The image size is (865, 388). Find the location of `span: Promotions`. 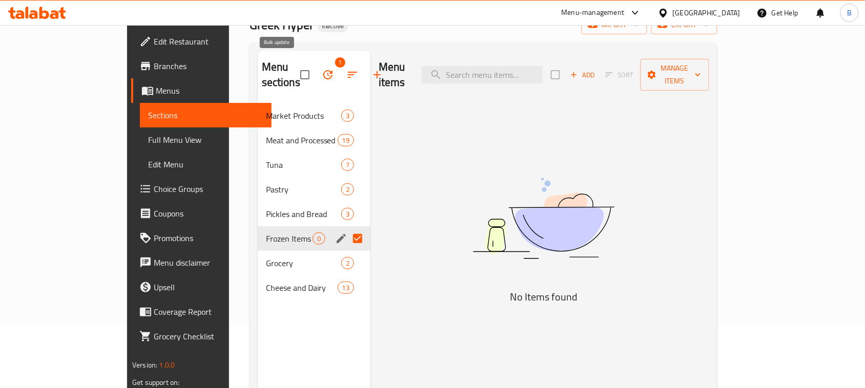

span: Promotions is located at coordinates (209, 238).